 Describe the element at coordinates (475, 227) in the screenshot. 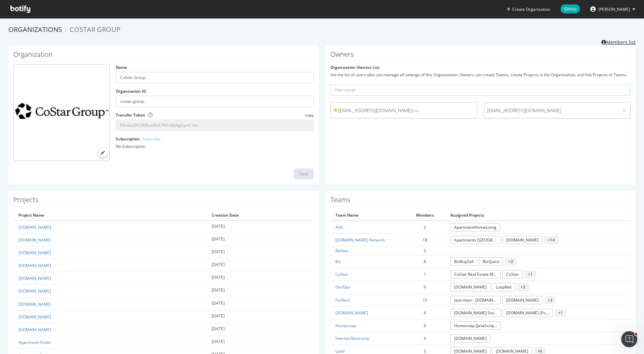

I see `a: ApartmentHomeLiving` at that location.